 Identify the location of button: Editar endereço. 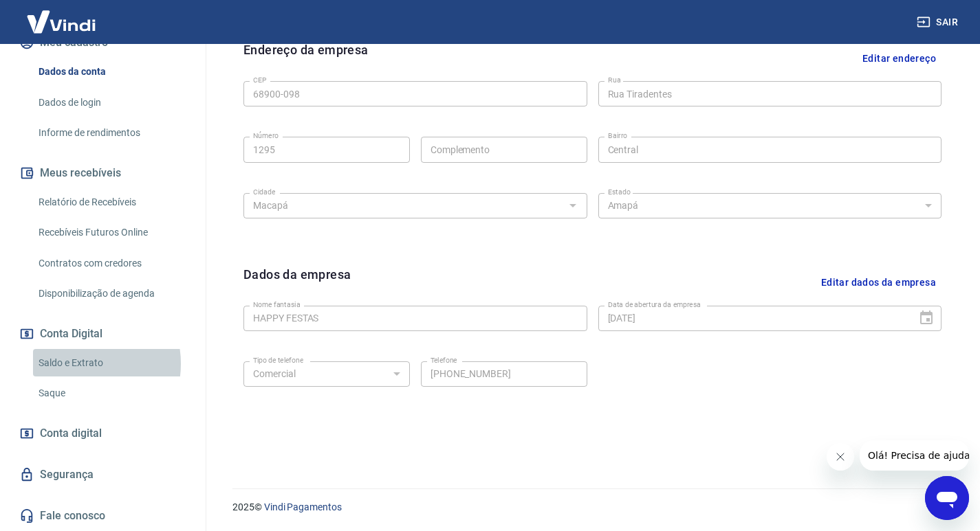
(899, 58).